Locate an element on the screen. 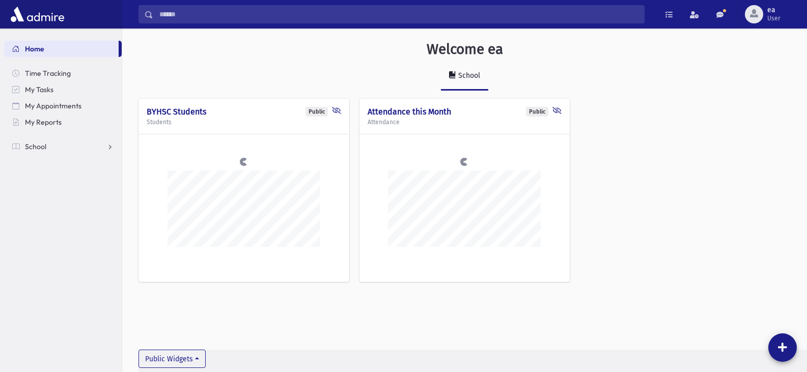 Image resolution: width=807 pixels, height=372 pixels. div: School is located at coordinates (468, 75).